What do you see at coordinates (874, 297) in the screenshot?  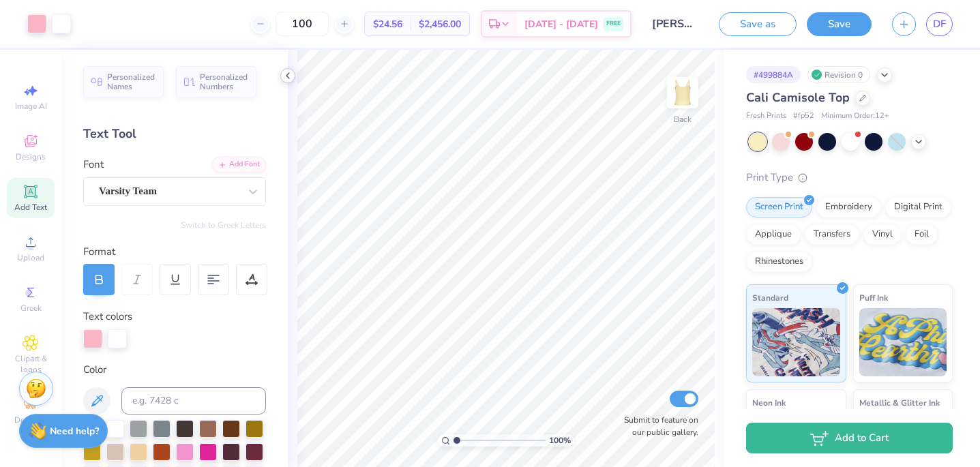 I see `span: Puff Ink` at bounding box center [874, 297].